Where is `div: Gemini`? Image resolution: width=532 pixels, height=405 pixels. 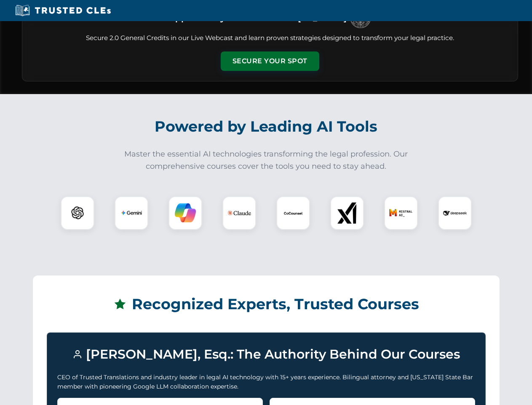
div: Gemini is located at coordinates (132, 213).